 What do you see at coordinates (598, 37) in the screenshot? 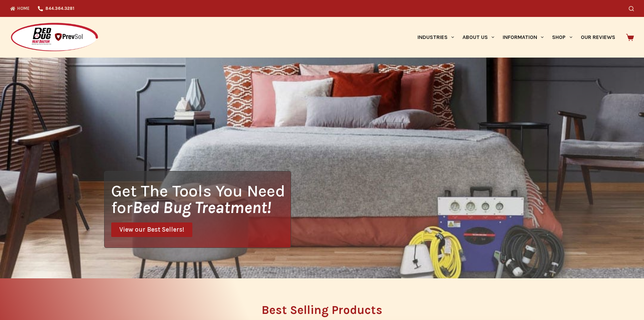
I see `a: Our Reviews` at bounding box center [598, 37].